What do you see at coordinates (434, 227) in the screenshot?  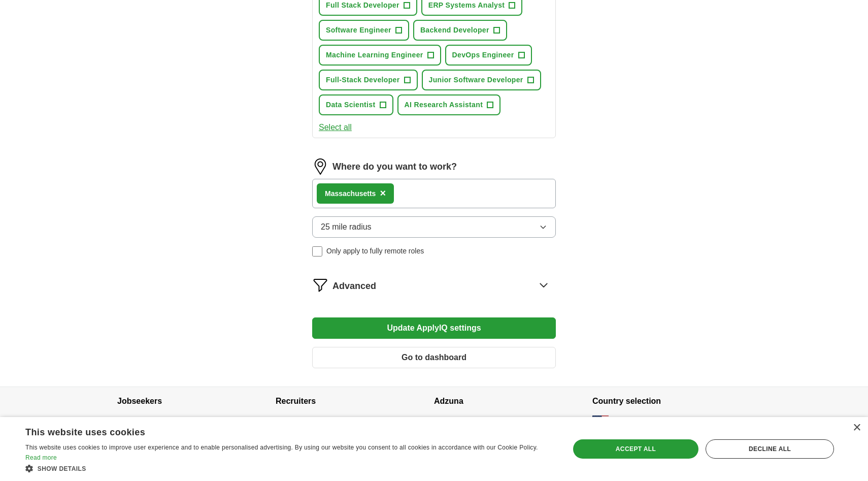 I see `button: 25 mile radius` at bounding box center [434, 227].